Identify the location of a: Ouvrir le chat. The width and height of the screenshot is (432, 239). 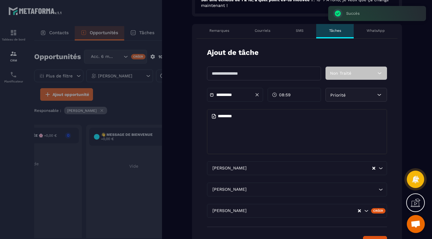
(416, 224).